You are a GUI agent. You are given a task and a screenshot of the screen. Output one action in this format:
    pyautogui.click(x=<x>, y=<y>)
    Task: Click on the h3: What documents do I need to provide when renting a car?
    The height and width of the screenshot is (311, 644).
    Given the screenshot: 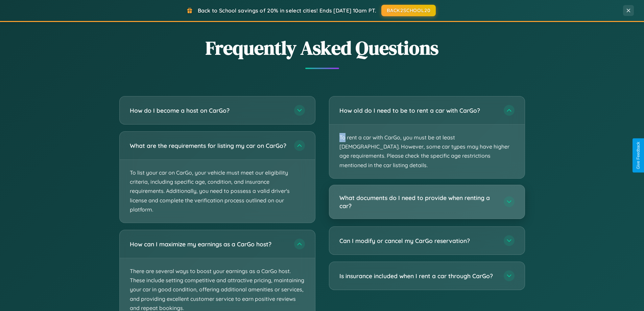 What is the action you would take?
    pyautogui.click(x=418, y=202)
    